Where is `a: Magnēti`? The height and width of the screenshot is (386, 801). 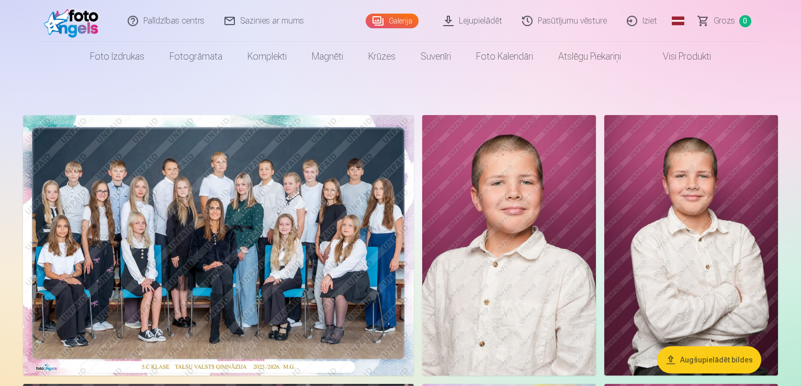 a: Magnēti is located at coordinates (327, 56).